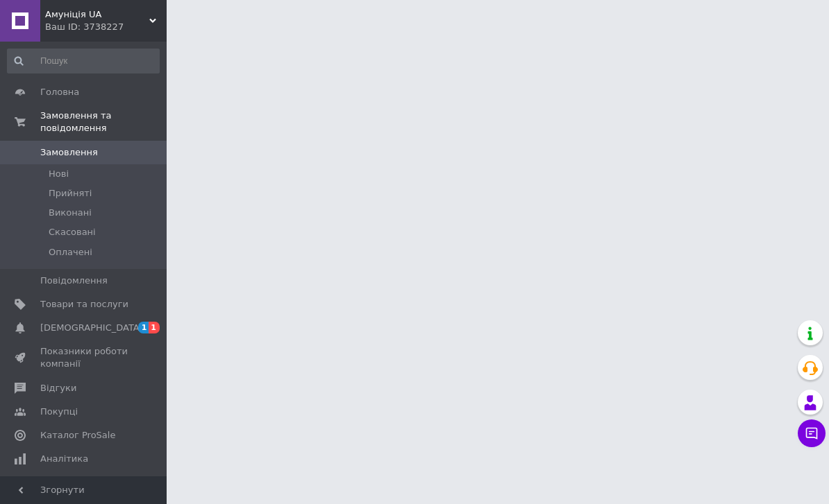  What do you see at coordinates (98, 14) in the screenshot?
I see `span: Амуніція UA` at bounding box center [98, 14].